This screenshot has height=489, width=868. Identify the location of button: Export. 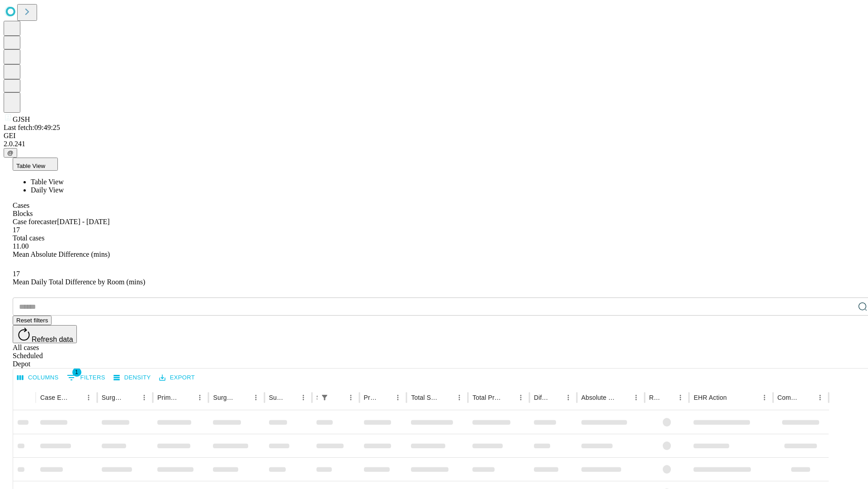
(177, 377).